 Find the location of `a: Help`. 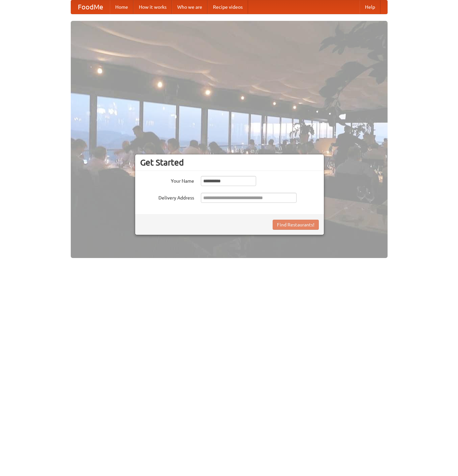

a: Help is located at coordinates (370, 7).